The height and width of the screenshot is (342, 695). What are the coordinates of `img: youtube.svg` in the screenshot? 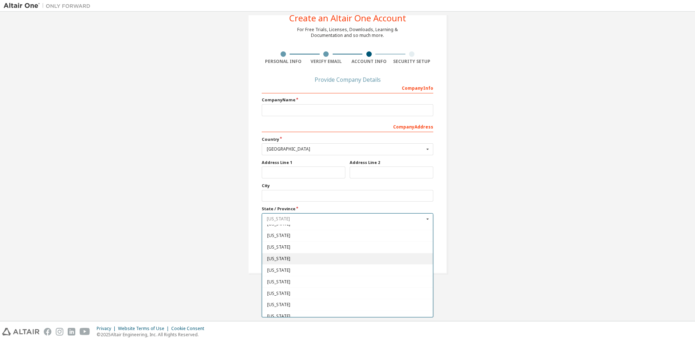 It's located at (85, 331).